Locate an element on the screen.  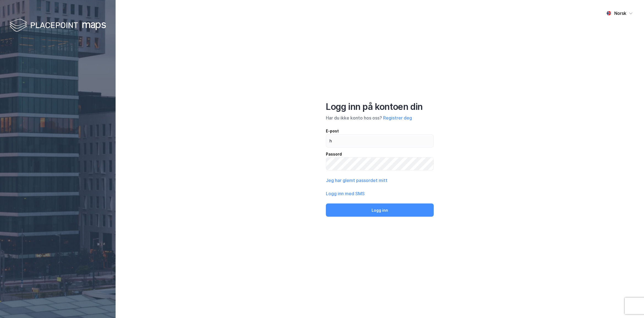
button: Logg inn is located at coordinates (380, 211).